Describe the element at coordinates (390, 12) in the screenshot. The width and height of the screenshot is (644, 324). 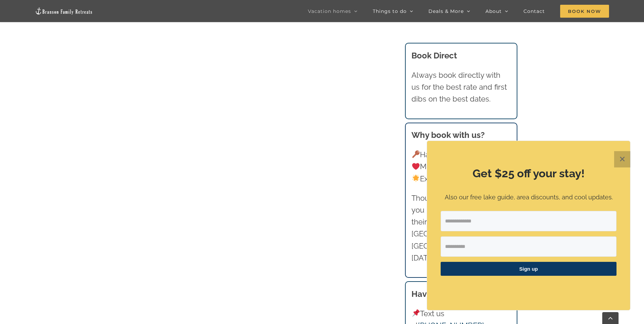
I see `span: Things to do` at that location.